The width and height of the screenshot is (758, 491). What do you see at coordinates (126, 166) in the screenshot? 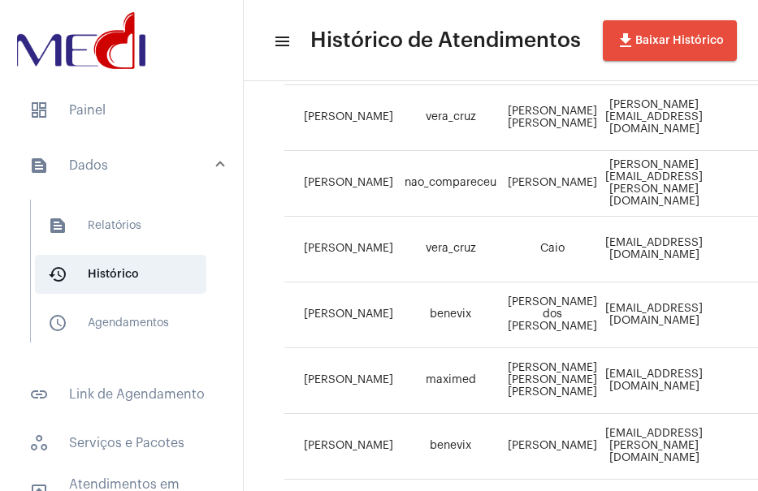
I see `mat-expansion-panel-header: sidenav iconDados` at bounding box center [126, 166].